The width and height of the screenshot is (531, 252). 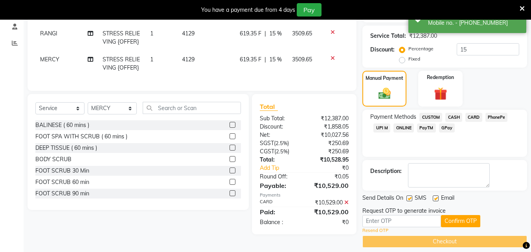 I want to click on span: CARD, so click(x=474, y=117).